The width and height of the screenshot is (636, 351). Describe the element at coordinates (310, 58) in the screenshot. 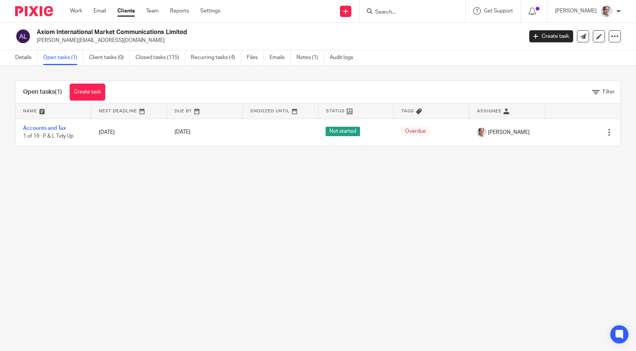

I see `a: Notes (1)` at that location.